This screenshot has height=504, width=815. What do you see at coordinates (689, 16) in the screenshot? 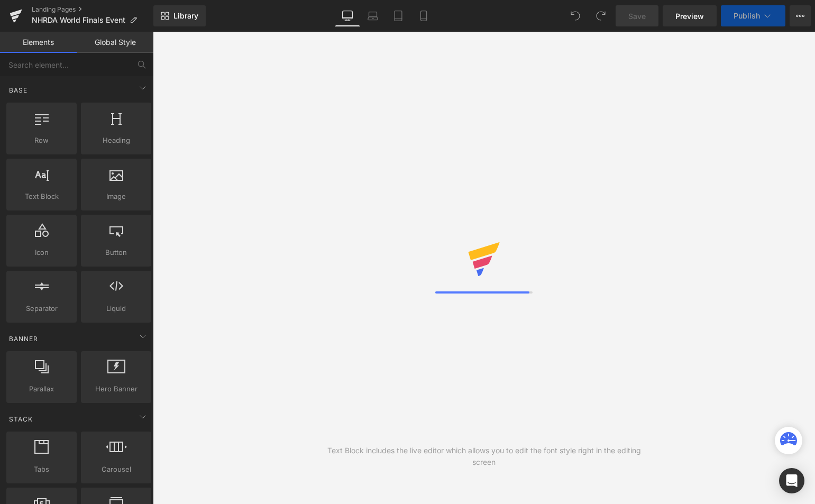
I see `span: Preview` at bounding box center [689, 16].